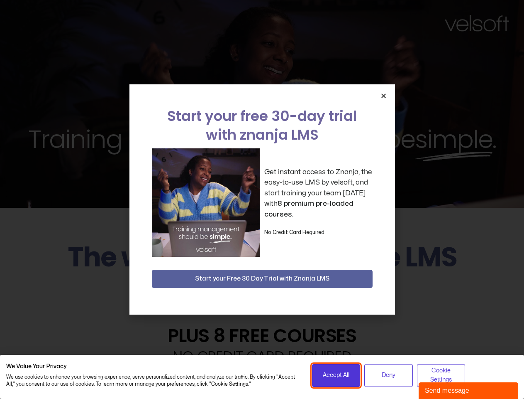 Image resolution: width=524 pixels, height=399 pixels. What do you see at coordinates (153, 380) in the screenshot?
I see `p: We use cookies to enhance your browsing experience, serve personalized content, and analyze our t...` at bounding box center [153, 380].